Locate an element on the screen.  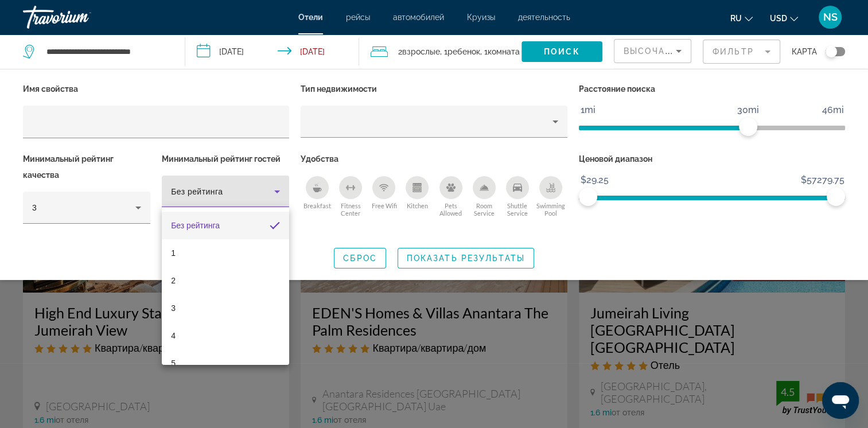
mat-option: Rating 4 is located at coordinates (225, 336).